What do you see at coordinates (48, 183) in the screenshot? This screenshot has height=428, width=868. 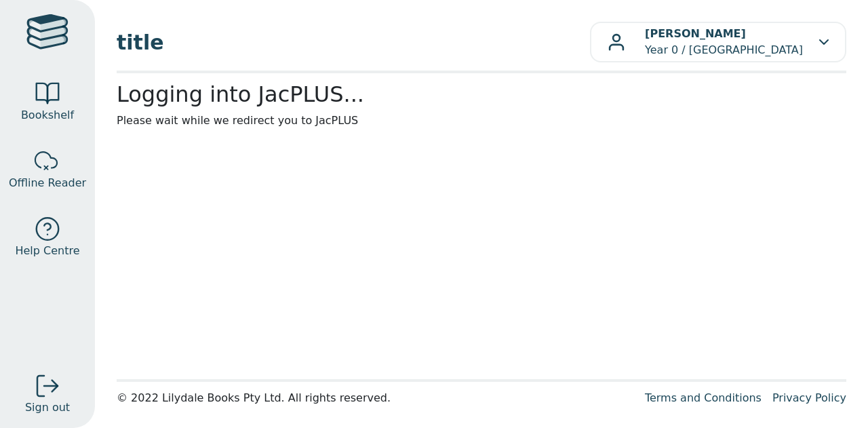 I see `span: Offline Reader` at bounding box center [48, 183].